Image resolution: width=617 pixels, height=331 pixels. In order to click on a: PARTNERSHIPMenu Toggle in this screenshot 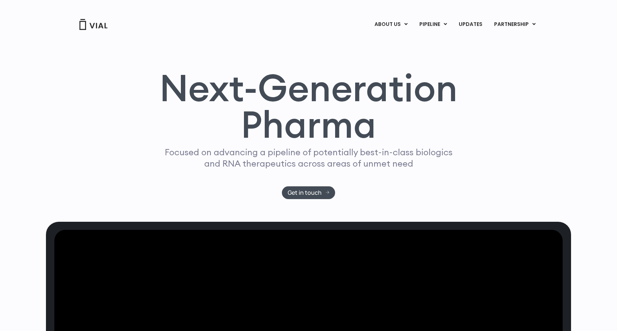, I will do `click(515, 24)`.